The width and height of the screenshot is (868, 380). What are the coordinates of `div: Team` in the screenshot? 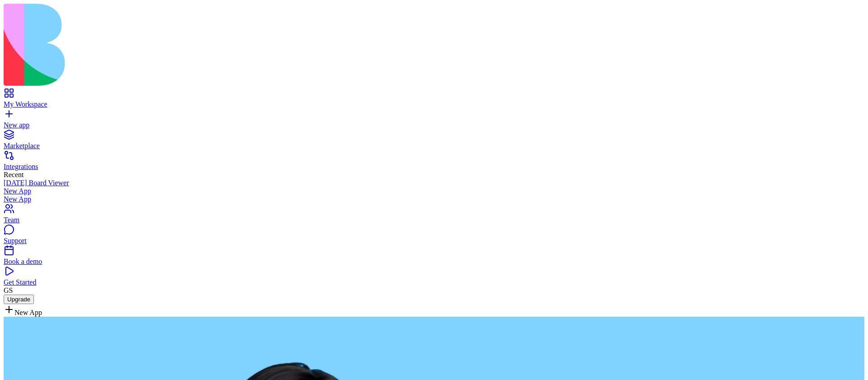 It's located at (434, 220).